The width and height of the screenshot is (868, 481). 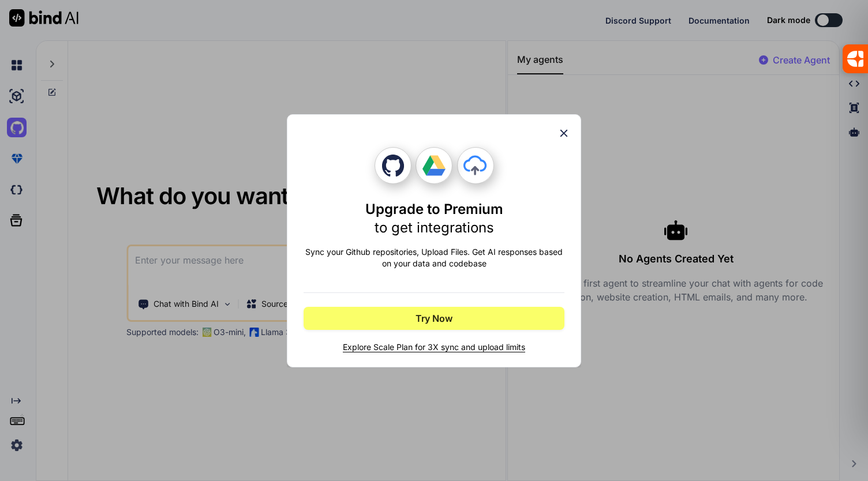 I want to click on span: Try Now, so click(x=434, y=318).